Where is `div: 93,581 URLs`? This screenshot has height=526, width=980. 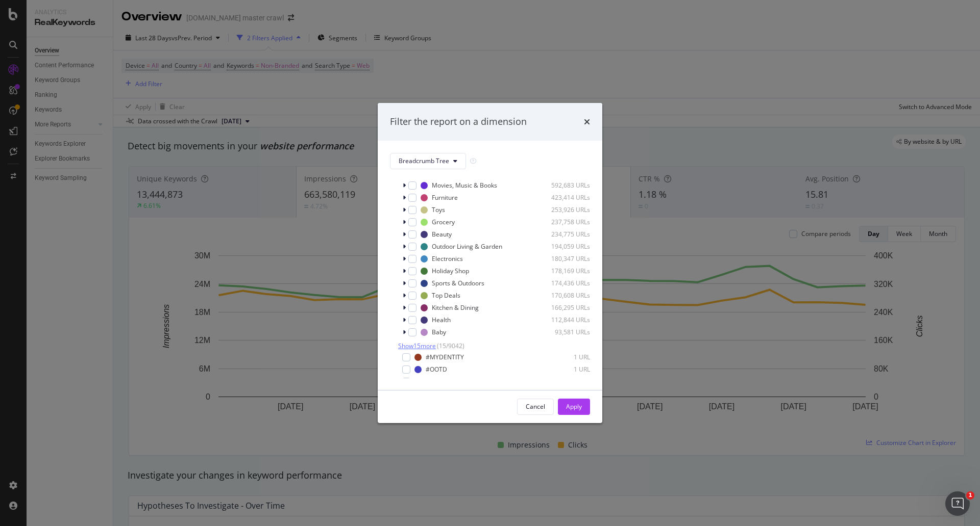 div: 93,581 URLs is located at coordinates (565, 332).